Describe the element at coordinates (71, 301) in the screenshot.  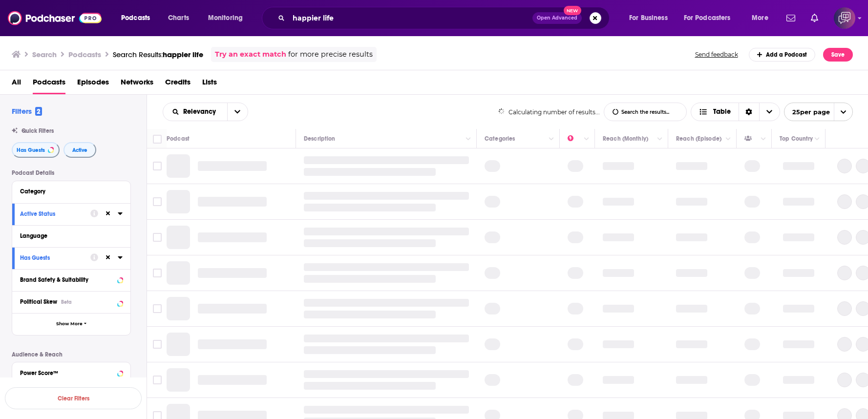
I see `button: Political SkewBeta` at that location.